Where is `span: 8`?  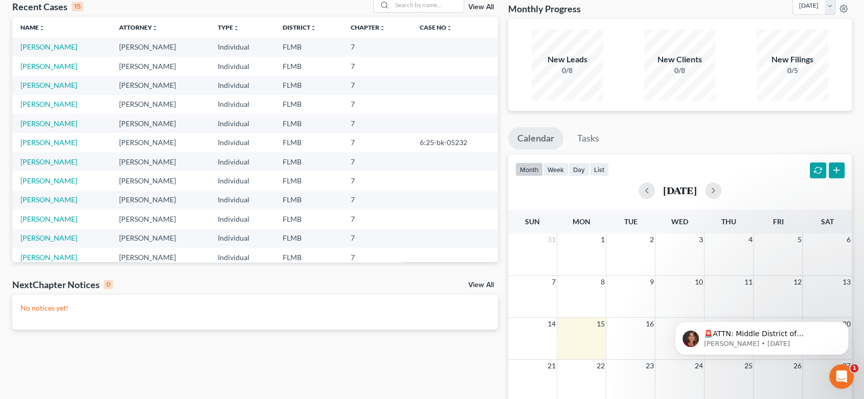 span: 8 is located at coordinates (603, 282).